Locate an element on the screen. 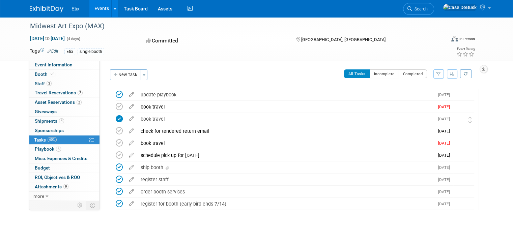 This screenshot has height=246, width=513. button: All Tasks is located at coordinates (357, 74).